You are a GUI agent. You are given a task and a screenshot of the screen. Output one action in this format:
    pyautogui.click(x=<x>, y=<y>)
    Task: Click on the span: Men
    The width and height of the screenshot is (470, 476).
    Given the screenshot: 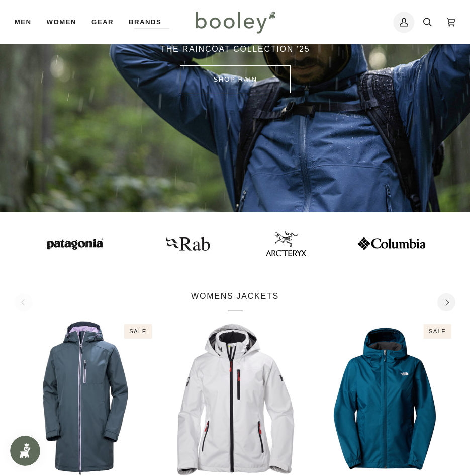 What is the action you would take?
    pyautogui.click(x=23, y=22)
    